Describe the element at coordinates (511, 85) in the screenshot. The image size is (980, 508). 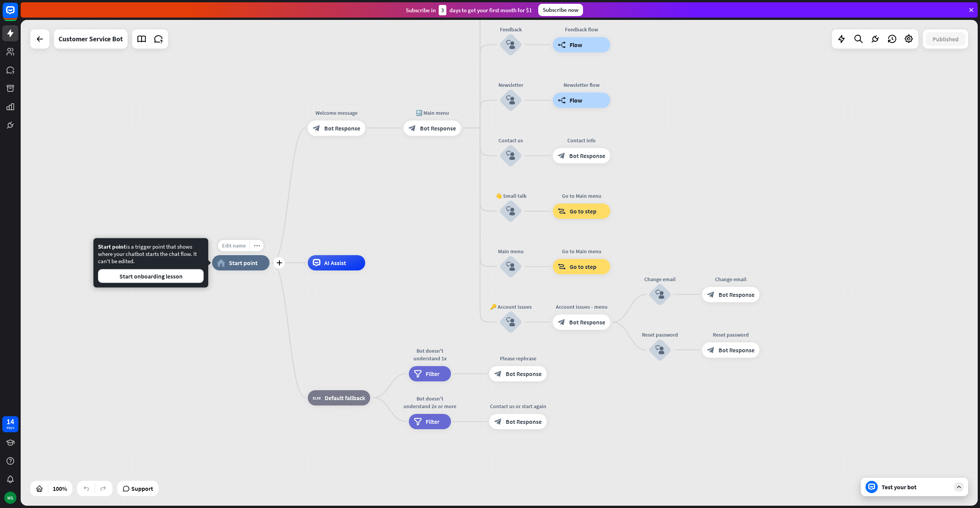
I see `div: Newsletter` at that location.